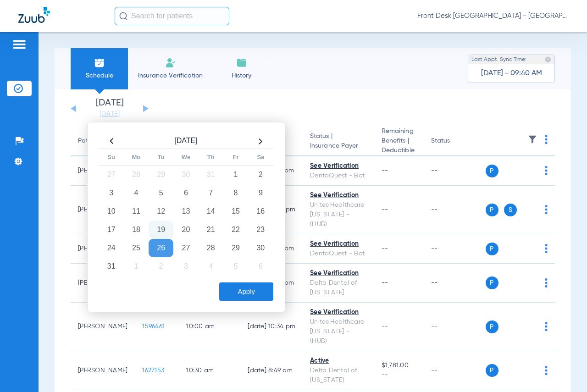 This screenshot has width=587, height=392. Describe the element at coordinates (241, 76) in the screenshot. I see `span: History` at that location.